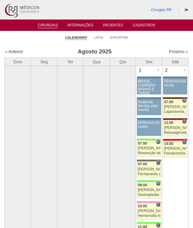  Describe the element at coordinates (149, 174) in the screenshot. I see `div: Fechamento de Colostomia ou Enterostomia` at that location.